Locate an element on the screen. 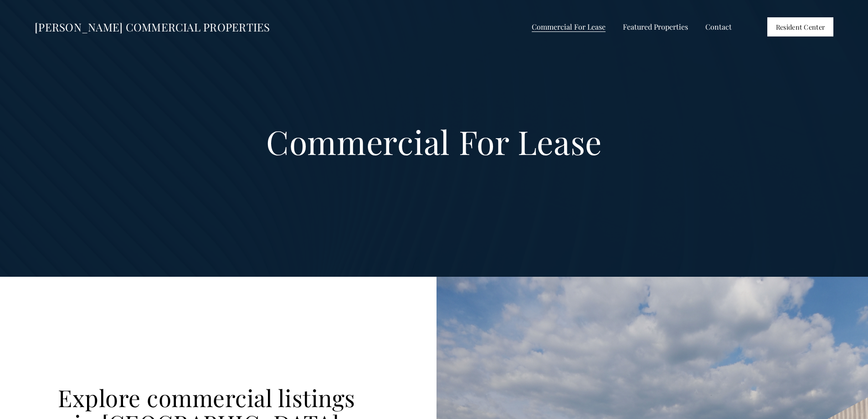  span: Featured Properties is located at coordinates (656, 27).